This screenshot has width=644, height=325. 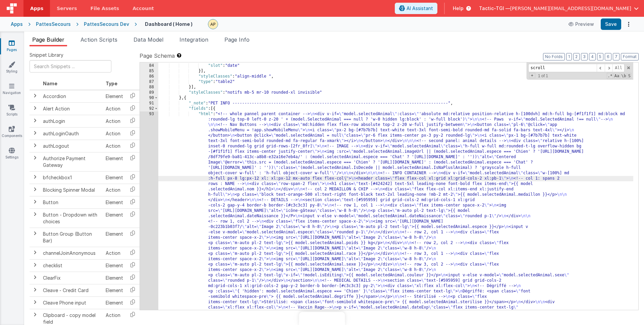 I want to click on div: 88, so click(x=149, y=87).